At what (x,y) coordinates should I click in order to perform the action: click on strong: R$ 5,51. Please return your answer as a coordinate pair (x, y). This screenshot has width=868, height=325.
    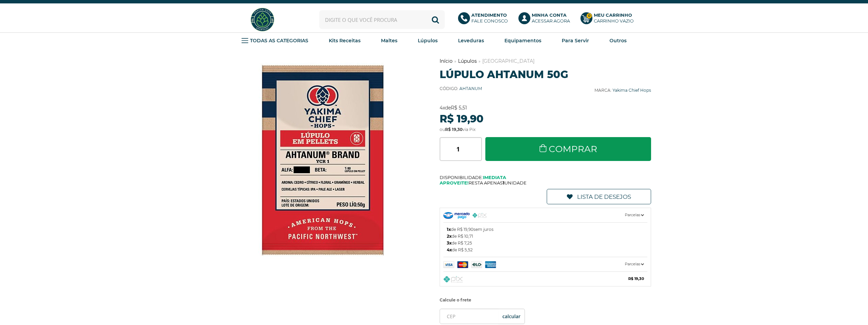
    Looking at the image, I should click on (459, 108).